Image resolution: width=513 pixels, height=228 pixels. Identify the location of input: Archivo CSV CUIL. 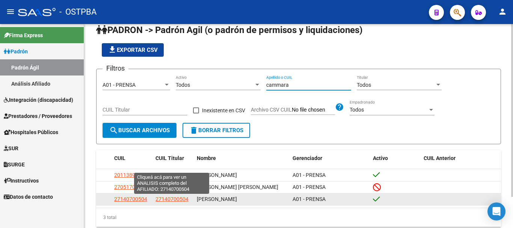
(313, 110).